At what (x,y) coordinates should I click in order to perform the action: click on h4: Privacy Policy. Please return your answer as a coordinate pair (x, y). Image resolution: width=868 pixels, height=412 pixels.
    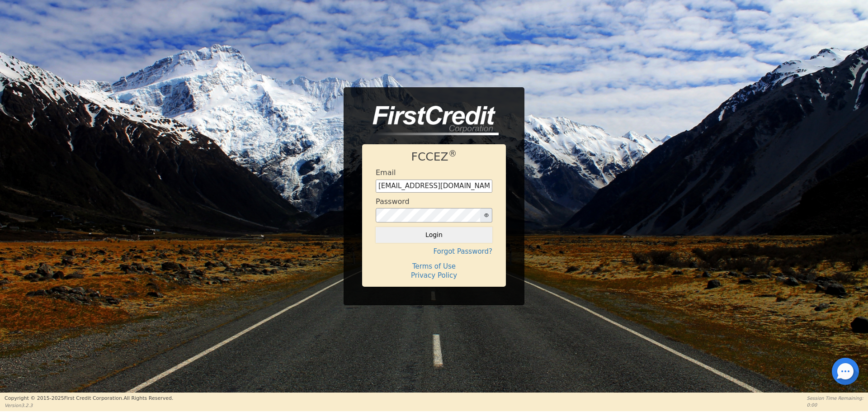
    Looking at the image, I should click on (434, 276).